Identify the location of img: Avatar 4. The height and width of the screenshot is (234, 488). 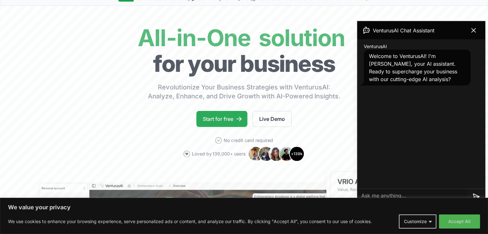
(286, 154).